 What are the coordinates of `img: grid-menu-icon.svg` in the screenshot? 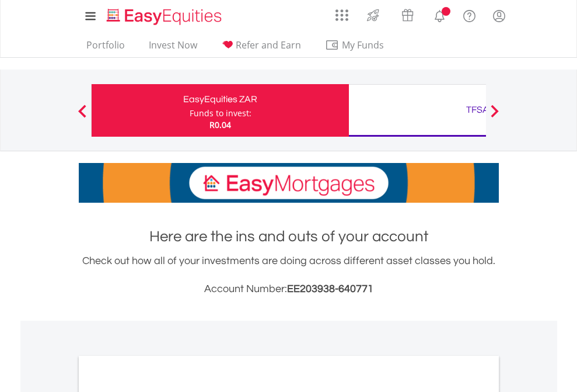 It's located at (342, 15).